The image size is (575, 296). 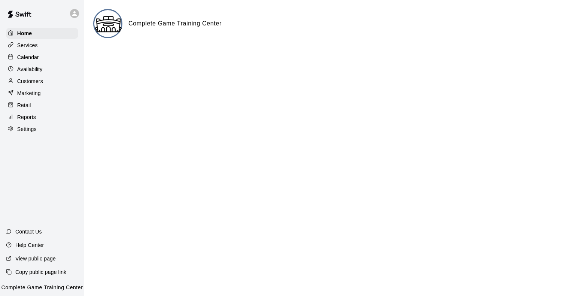 I want to click on a: Services, so click(x=42, y=45).